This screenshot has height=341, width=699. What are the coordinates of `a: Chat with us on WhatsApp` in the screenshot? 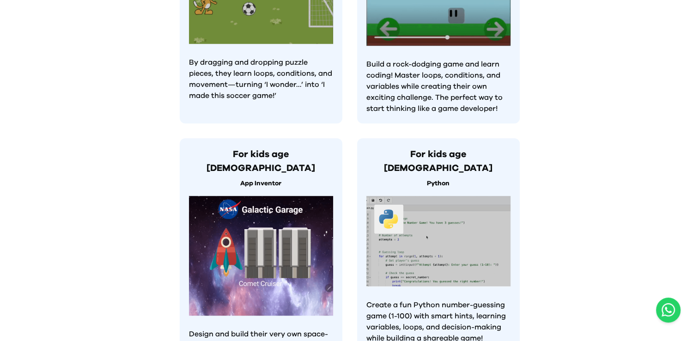 It's located at (668, 310).